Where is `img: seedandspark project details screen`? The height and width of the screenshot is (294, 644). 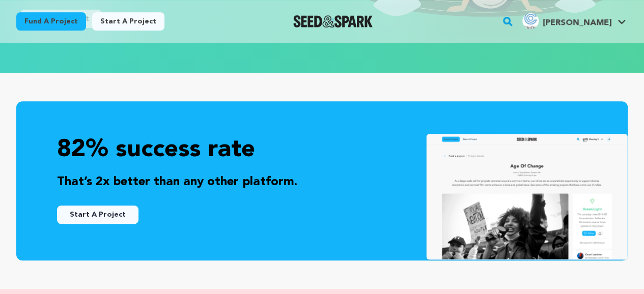
img: seedandspark project details screen is located at coordinates (526, 198).